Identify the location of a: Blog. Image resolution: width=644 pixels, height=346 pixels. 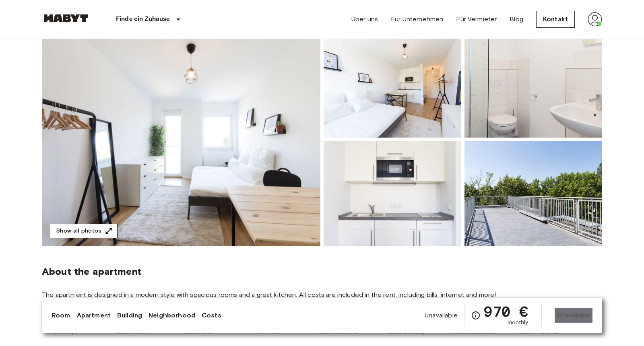
(516, 20).